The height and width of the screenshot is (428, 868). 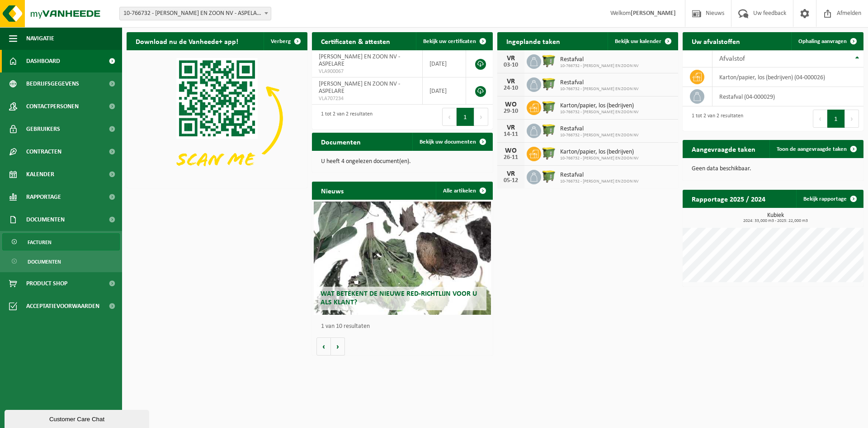 I want to click on div: 29-10, so click(x=511, y=111).